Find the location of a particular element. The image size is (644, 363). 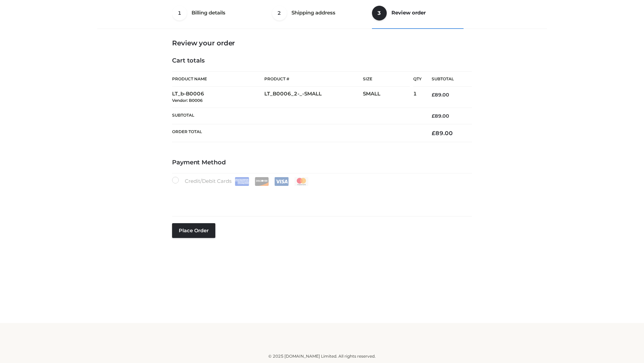

img: Visa is located at coordinates (281, 182).